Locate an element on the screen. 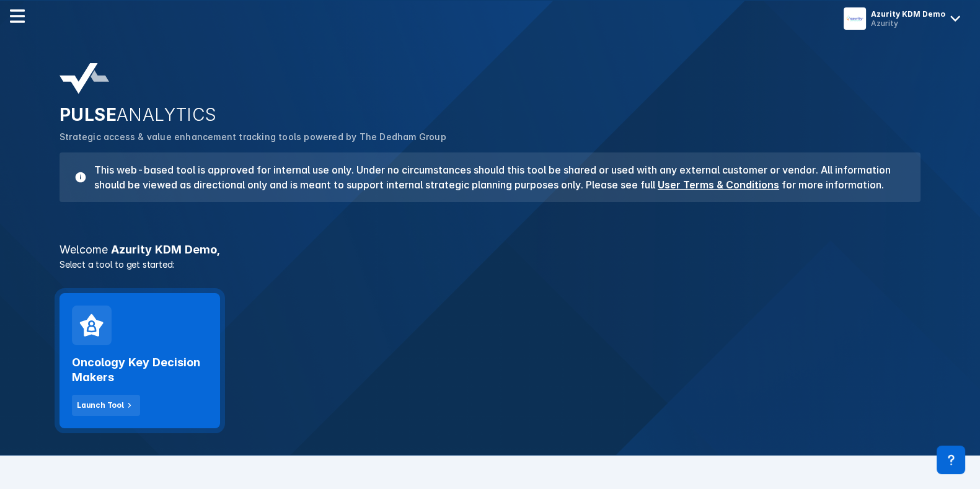 This screenshot has height=489, width=980. img: menu button is located at coordinates (854, 19).